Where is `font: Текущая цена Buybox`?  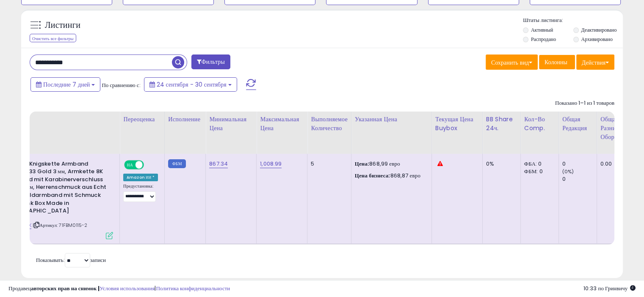
font: Текущая цена Buybox is located at coordinates (454, 123).